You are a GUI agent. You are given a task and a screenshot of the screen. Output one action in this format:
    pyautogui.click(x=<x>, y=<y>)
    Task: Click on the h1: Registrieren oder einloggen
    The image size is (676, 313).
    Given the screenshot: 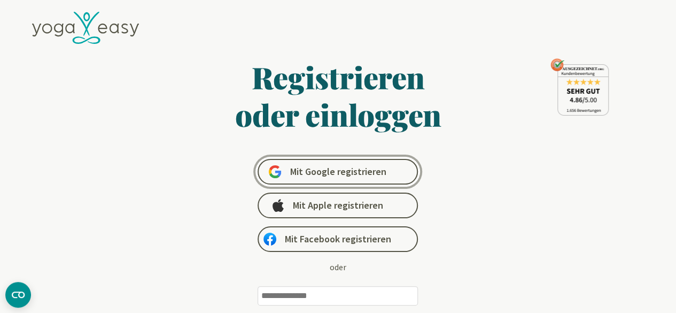 What is the action you would take?
    pyautogui.click(x=338, y=96)
    